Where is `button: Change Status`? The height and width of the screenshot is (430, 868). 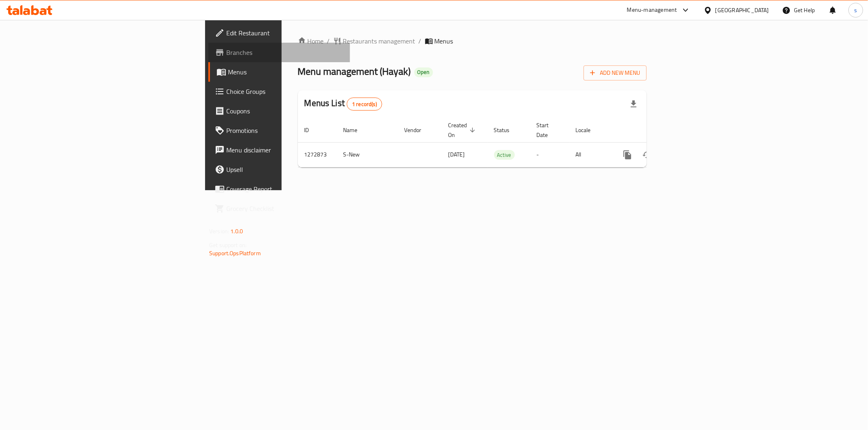
button: Change Status is located at coordinates (647, 155).